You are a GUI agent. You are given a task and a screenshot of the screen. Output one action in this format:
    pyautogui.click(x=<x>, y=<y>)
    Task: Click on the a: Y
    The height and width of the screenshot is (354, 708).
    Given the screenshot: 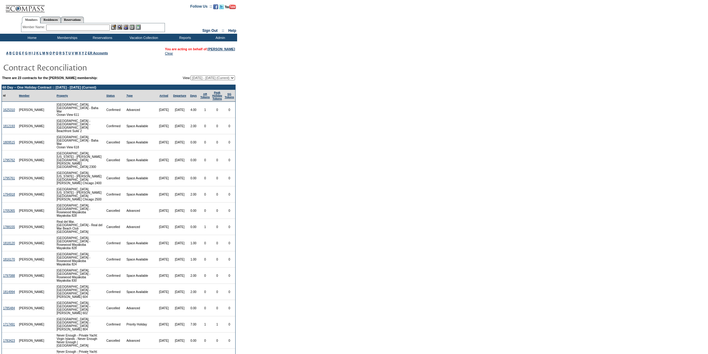 What is the action you would take?
    pyautogui.click(x=83, y=53)
    